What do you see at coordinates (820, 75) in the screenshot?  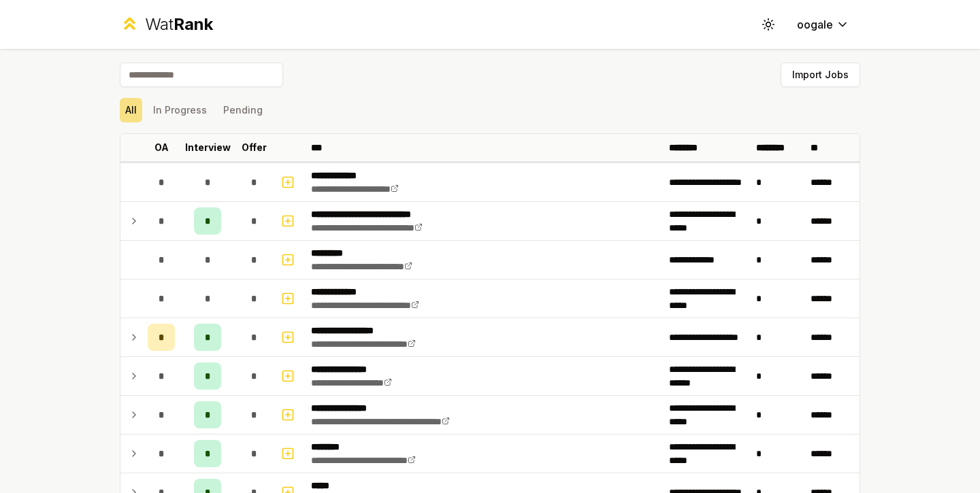 I see `button: Import Jobs` at bounding box center [820, 75].